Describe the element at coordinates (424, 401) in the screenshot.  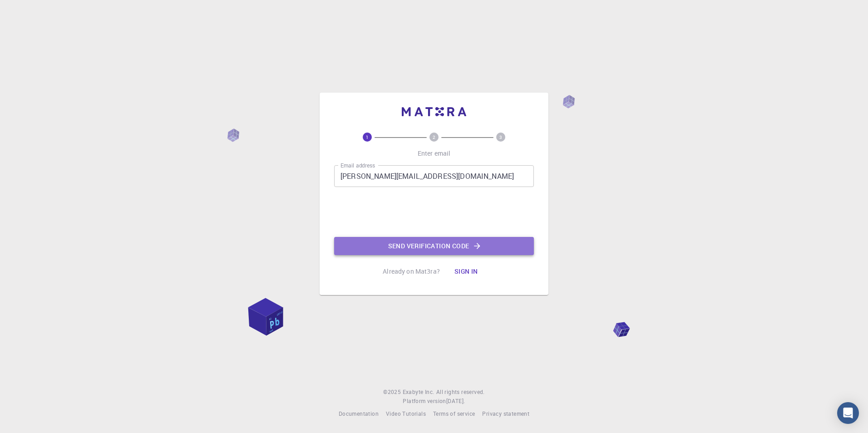
I see `span: Platform version` at that location.